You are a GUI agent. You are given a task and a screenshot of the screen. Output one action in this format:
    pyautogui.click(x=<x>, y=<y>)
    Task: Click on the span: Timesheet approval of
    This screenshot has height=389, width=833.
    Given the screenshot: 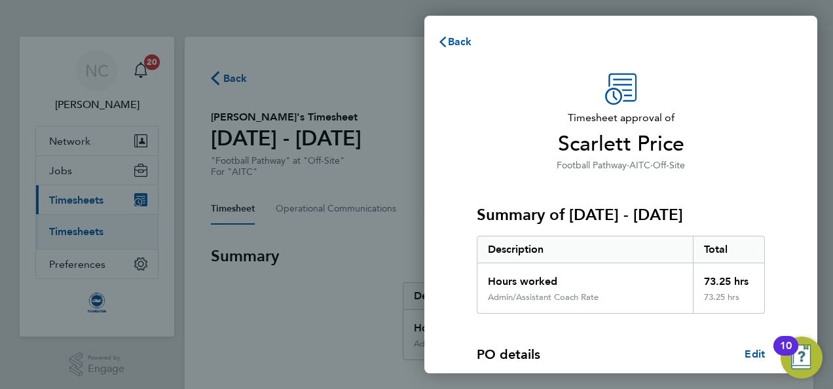 What is the action you would take?
    pyautogui.click(x=621, y=118)
    